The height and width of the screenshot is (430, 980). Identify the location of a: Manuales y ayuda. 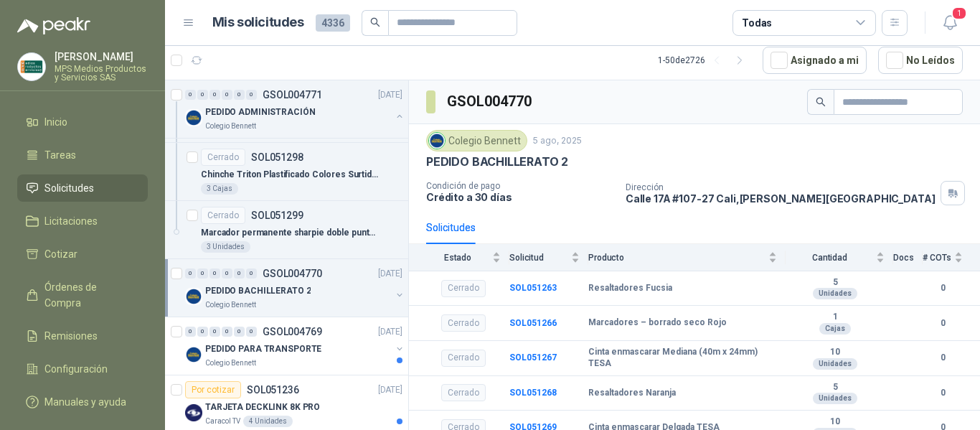
(82, 401).